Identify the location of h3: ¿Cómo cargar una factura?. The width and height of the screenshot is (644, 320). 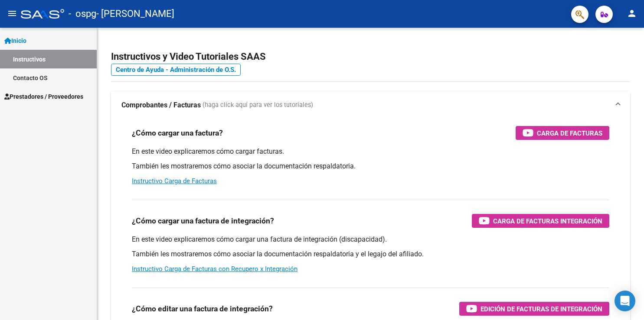
(177, 133).